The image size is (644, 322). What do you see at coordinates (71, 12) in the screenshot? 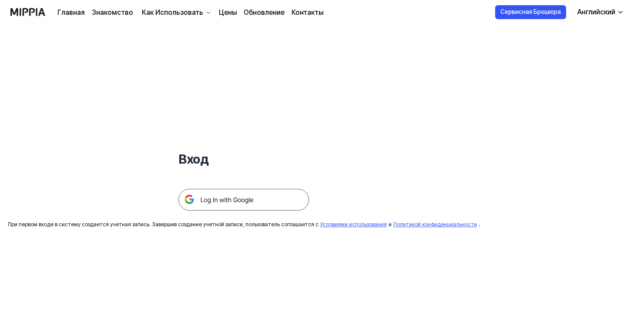
I see `a: Главная` at bounding box center [71, 12].